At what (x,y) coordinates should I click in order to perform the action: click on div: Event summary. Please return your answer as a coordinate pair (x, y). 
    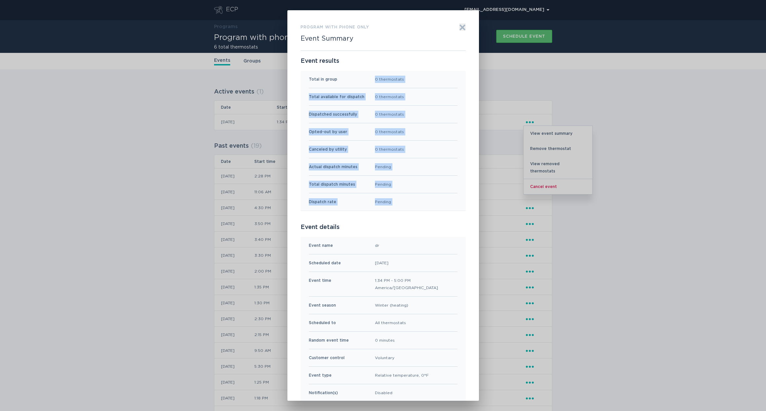
    Looking at the image, I should click on (383, 205).